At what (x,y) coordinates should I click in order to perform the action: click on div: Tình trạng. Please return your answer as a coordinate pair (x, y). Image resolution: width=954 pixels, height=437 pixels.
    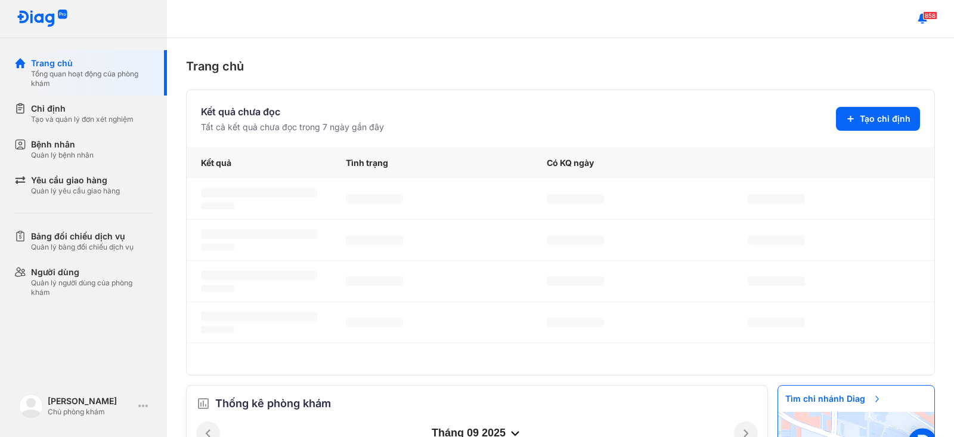
    Looking at the image, I should click on (432, 163).